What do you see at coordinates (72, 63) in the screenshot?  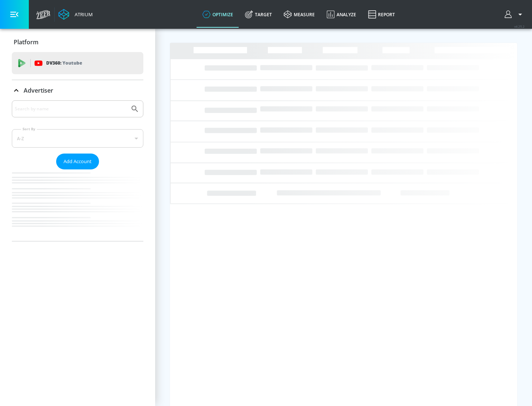 I see `p: Youtube` at bounding box center [72, 63].